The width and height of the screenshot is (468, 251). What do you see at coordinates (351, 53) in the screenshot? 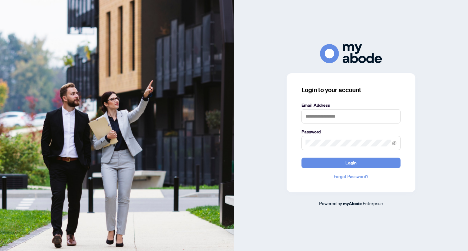
I see `img: ma-logo` at bounding box center [351, 53].